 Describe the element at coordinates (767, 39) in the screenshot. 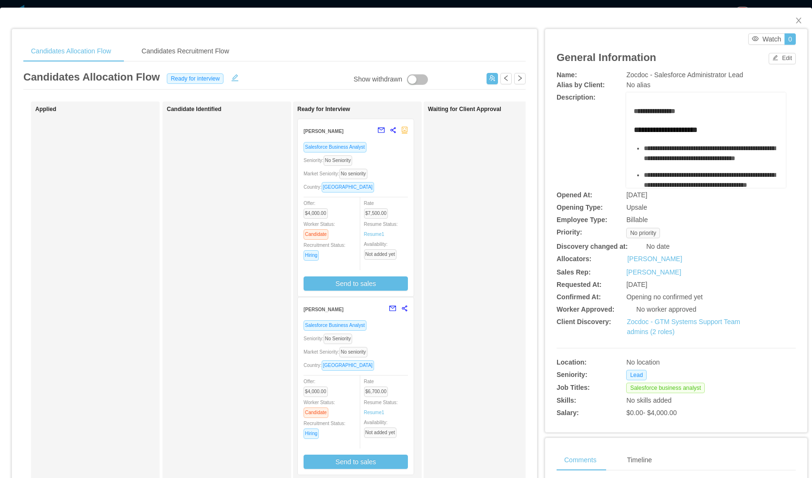

I see `button: icon: eyeWatch` at that location.